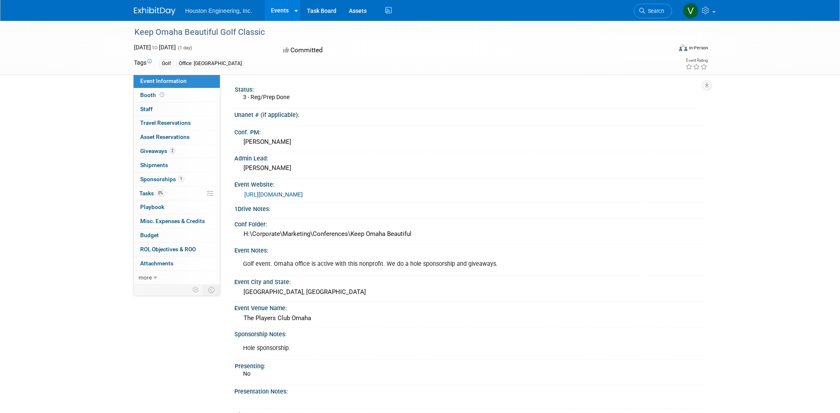 The image size is (840, 413). What do you see at coordinates (247, 374) in the screenshot?
I see `span: No` at bounding box center [247, 374].